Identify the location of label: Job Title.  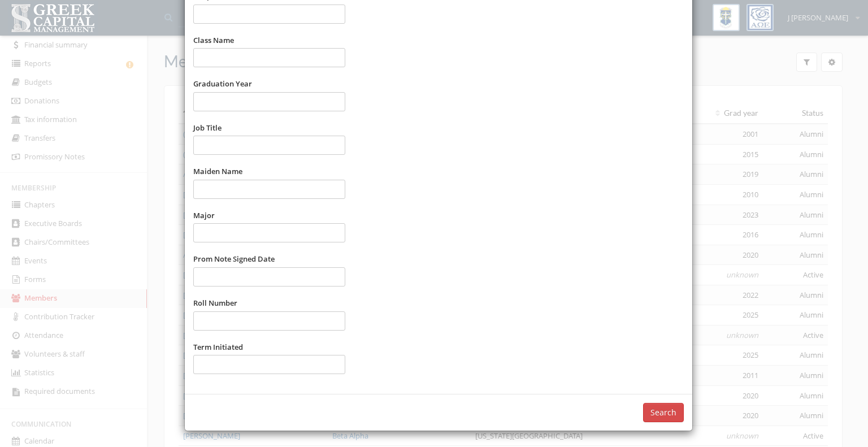
(207, 128).